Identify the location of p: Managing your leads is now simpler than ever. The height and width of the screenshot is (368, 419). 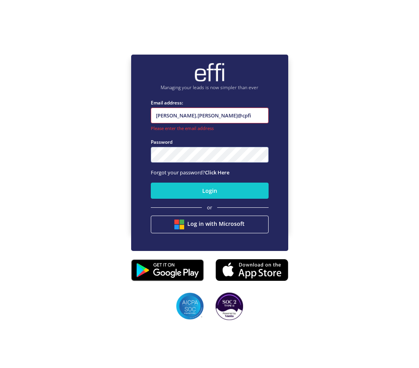
(210, 88).